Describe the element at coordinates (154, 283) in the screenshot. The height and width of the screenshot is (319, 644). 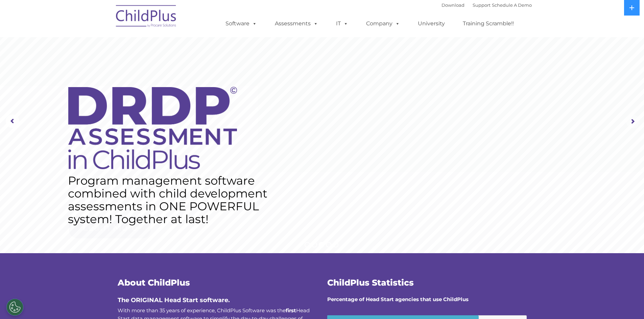
I see `span: About ChildPlus` at that location.